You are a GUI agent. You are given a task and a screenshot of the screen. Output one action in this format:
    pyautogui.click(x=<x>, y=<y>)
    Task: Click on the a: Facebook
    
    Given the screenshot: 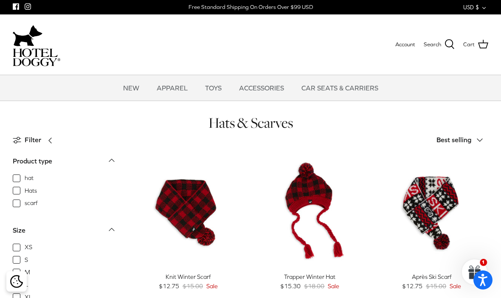 What is the action you would take?
    pyautogui.click(x=16, y=6)
    